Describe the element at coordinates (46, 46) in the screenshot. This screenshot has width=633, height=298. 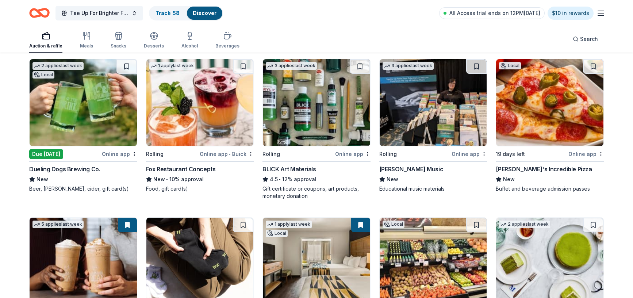
I see `div: Auction & raffle` at that location.